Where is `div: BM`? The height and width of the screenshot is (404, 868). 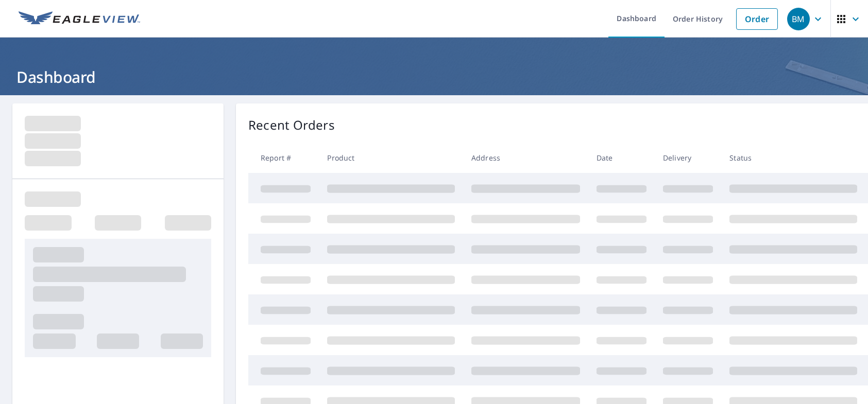 div: BM is located at coordinates (799, 19).